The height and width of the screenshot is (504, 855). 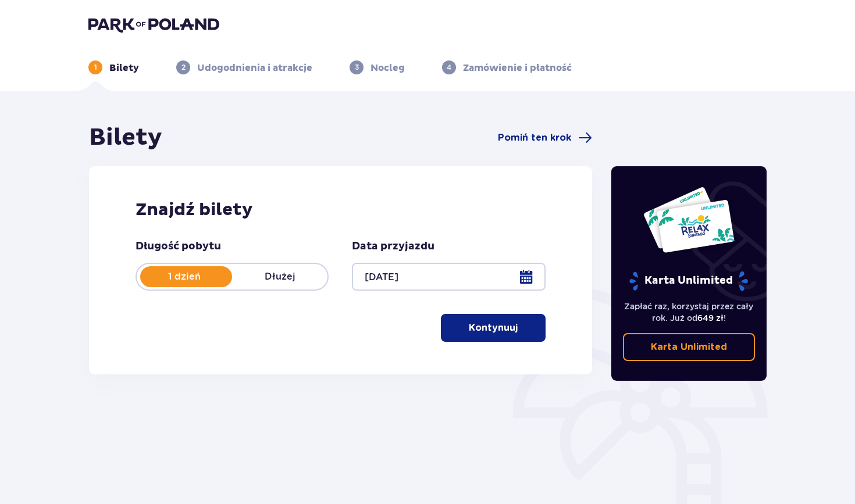 I want to click on span: Pomiń ten krok, so click(x=535, y=138).